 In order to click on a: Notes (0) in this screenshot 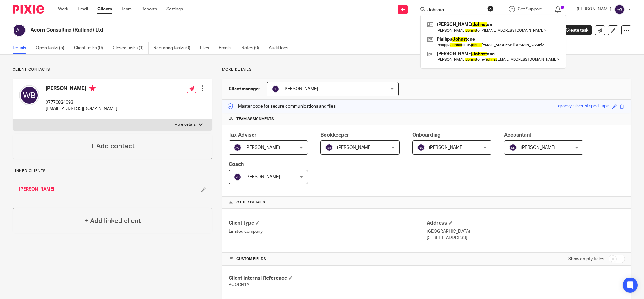, I will do `click(252, 48)`.